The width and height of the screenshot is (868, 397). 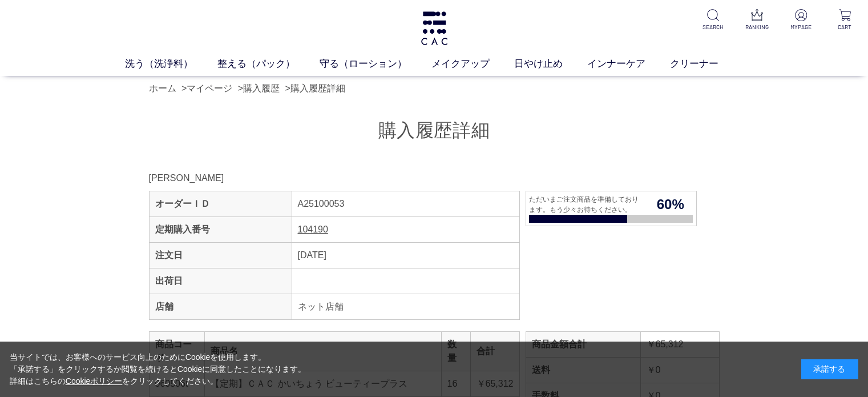 What do you see at coordinates (845, 20) in the screenshot?
I see `a: CART` at bounding box center [845, 20].